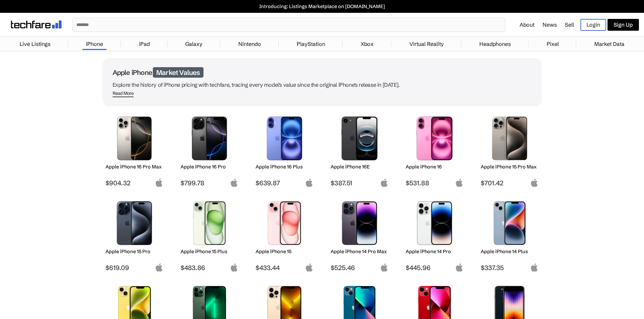 The image size is (644, 319). I want to click on a: iPhone 15 Apple iPhone 15 $433.44 apple-logo, so click(284, 235).